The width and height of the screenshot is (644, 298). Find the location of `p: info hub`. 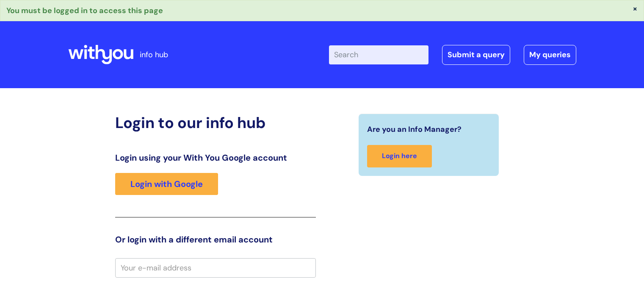

p: info hub is located at coordinates (153, 54).